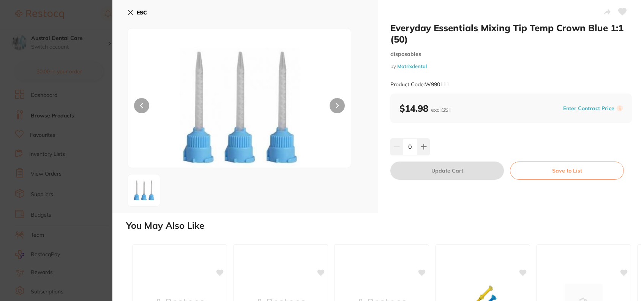 The image size is (644, 301). I want to click on h2: You May Also Like, so click(384, 226).